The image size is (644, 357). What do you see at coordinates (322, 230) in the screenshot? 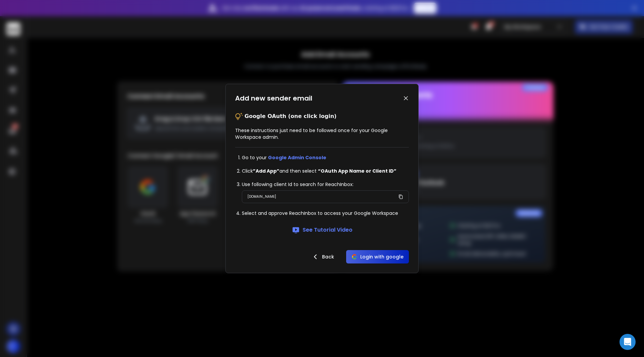
I see `a: See Tutorial Video` at bounding box center [322, 230].